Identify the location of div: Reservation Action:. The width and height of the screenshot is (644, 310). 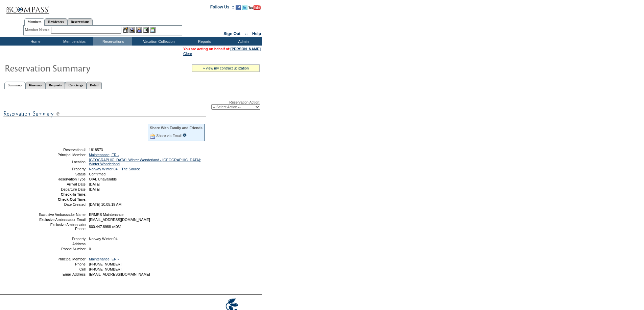
(132, 105).